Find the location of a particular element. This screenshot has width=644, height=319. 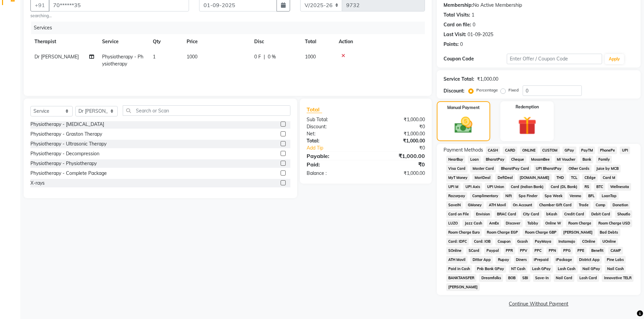

span: Card on File is located at coordinates (459, 214).